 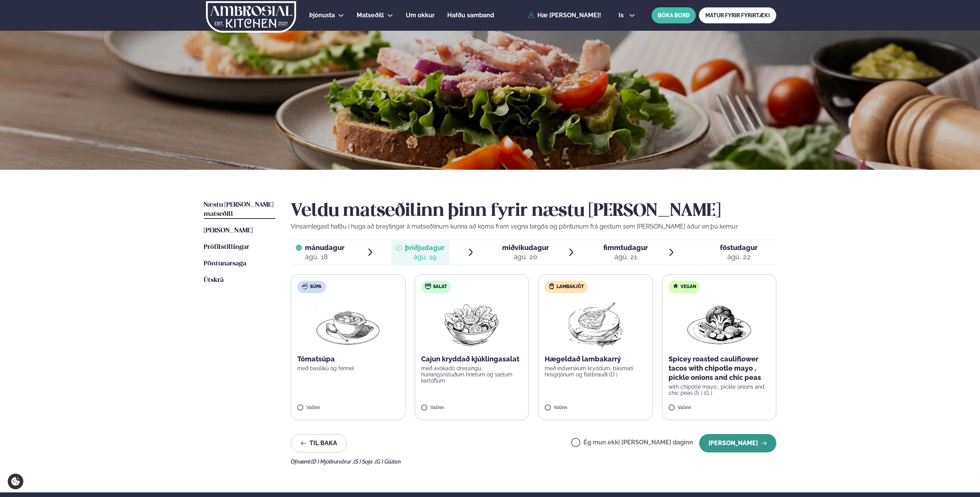 I want to click on button: Til baka, so click(x=319, y=443).